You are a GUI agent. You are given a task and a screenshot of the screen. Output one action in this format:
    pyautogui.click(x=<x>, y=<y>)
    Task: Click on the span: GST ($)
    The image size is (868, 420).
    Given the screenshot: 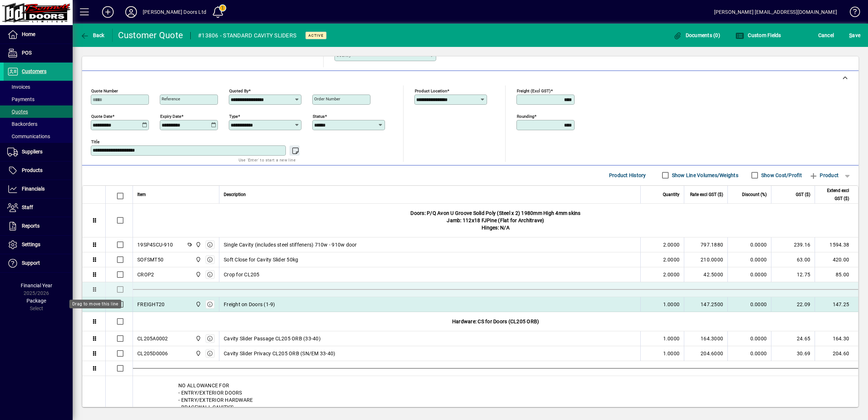 What is the action you would take?
    pyautogui.click(x=803, y=195)
    